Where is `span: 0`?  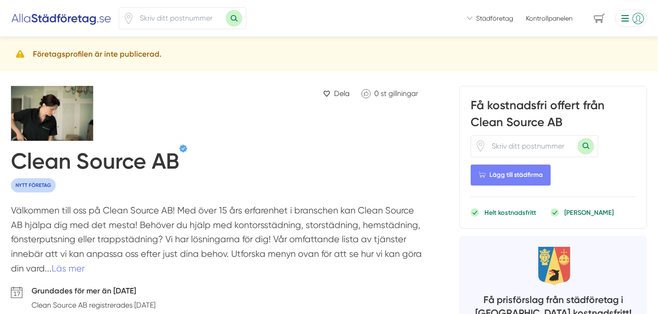 span: 0 is located at coordinates (377, 93).